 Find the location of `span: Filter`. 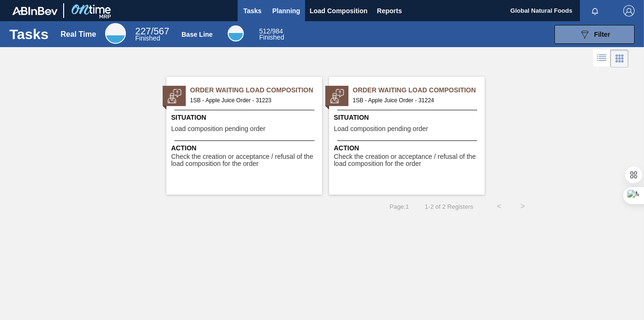

span: Filter is located at coordinates (602, 35).